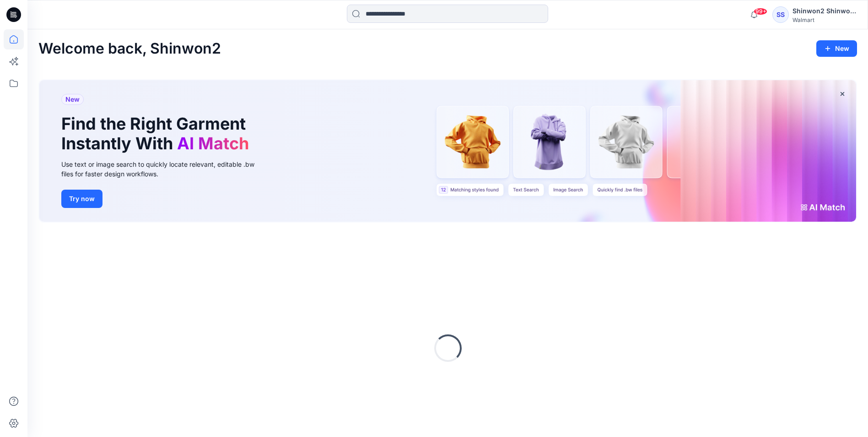 The width and height of the screenshot is (868, 437). What do you see at coordinates (130, 49) in the screenshot?
I see `h2: Welcome back, Shinwon2` at bounding box center [130, 49].